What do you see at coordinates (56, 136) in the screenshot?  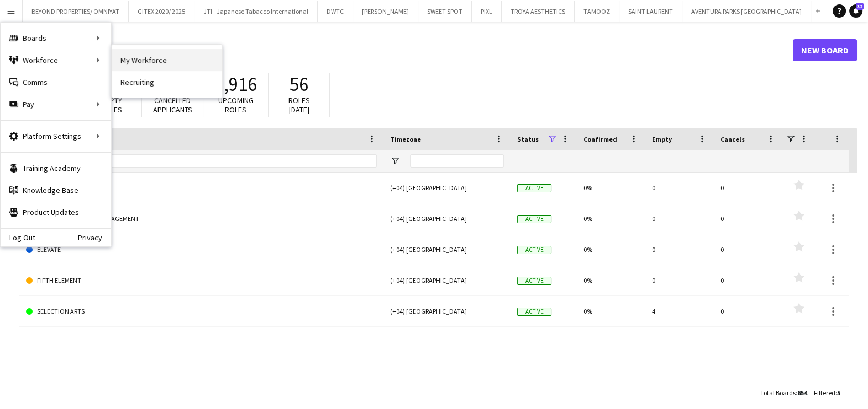 I see `div: Platform Settings` at bounding box center [56, 136].